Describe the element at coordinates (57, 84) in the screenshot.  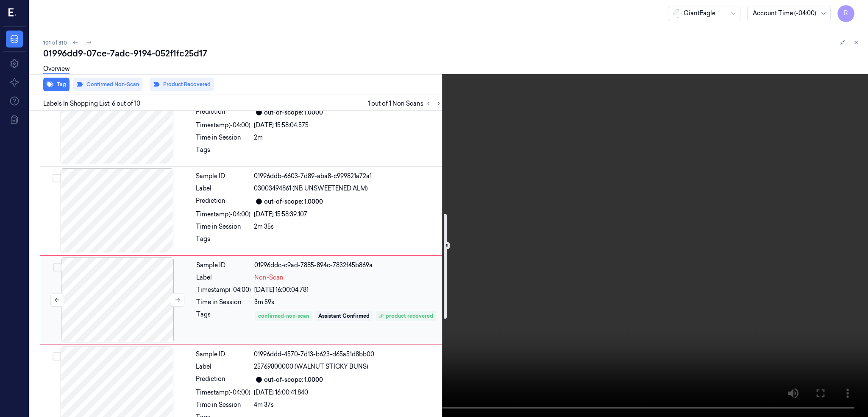
I see `button: Tag` at that location.